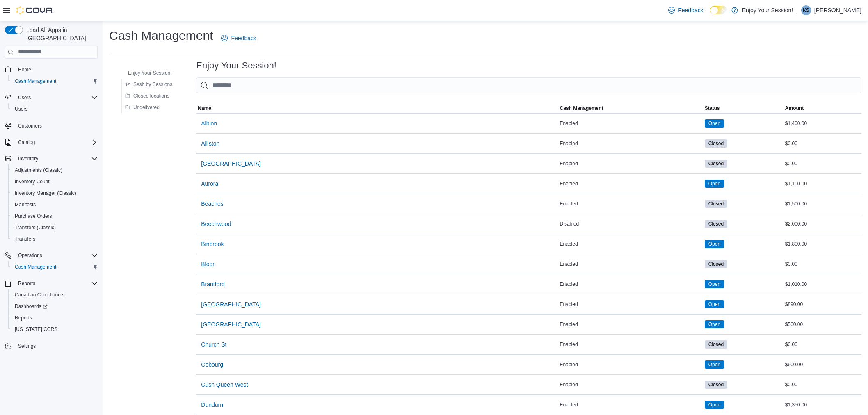  I want to click on span: Transfers (Classic), so click(55, 228).